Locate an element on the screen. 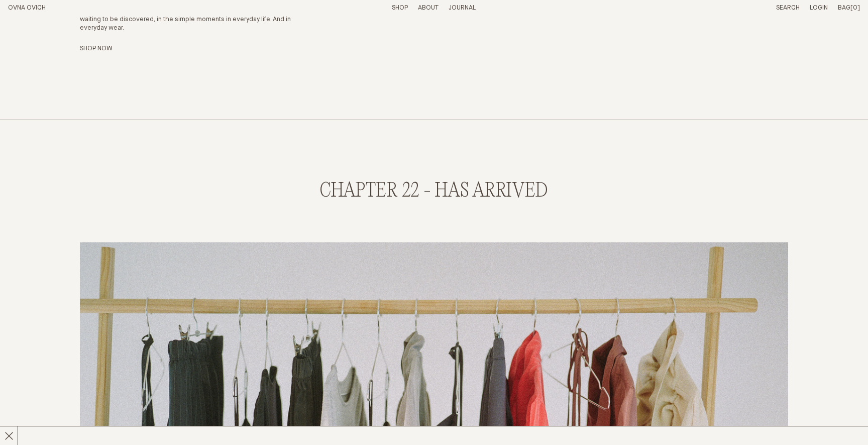 This screenshot has width=868, height=445. p: About is located at coordinates (428, 8).